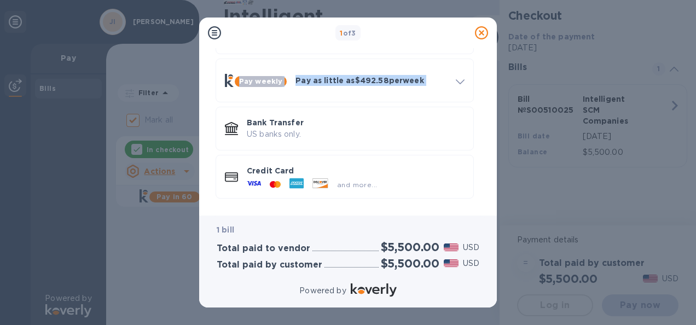 The width and height of the screenshot is (696, 325). I want to click on b: of 3, so click(348, 33).